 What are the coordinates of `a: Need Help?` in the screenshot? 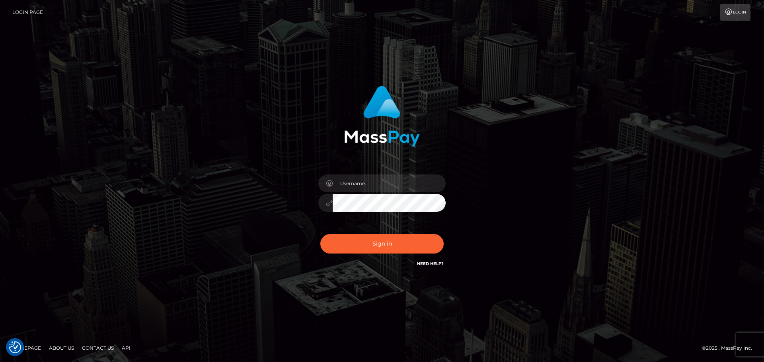 It's located at (430, 264).